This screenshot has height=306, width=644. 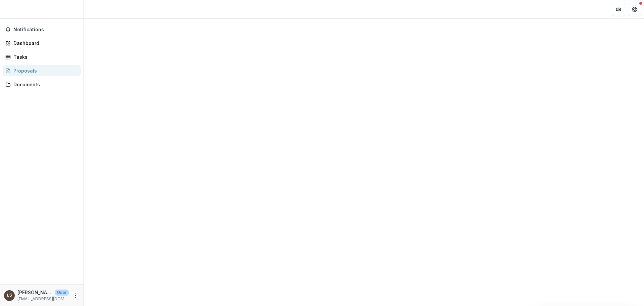 What do you see at coordinates (44, 57) in the screenshot?
I see `div: Tasks` at bounding box center [44, 57].